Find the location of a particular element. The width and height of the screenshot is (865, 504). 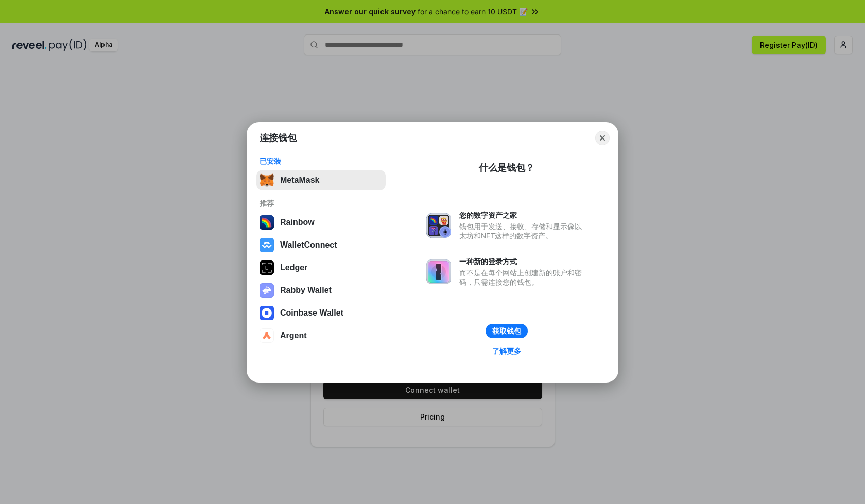

button: Rabby Wallet is located at coordinates (321, 290).